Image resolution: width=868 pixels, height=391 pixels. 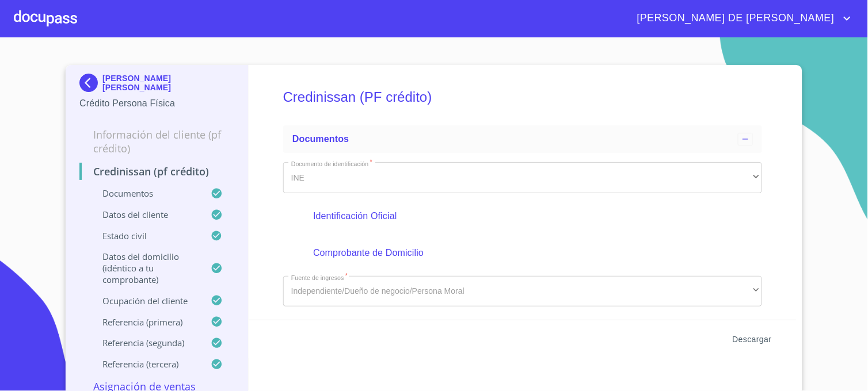 I want to click on span: Descargar, so click(x=753, y=340).